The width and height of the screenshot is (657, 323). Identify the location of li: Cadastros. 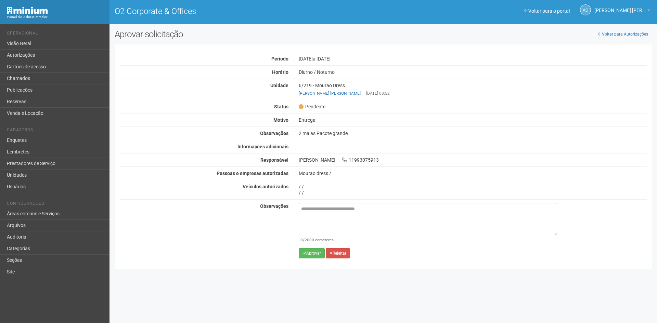
(55, 131).